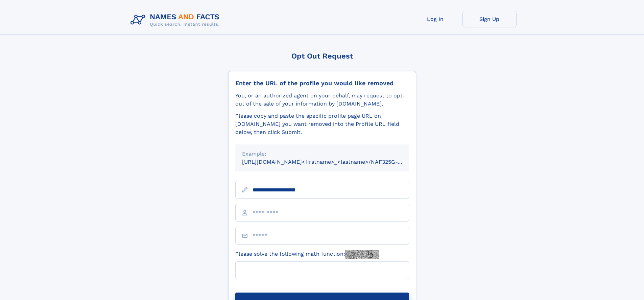 This screenshot has height=300, width=644. I want to click on a: Sign Up, so click(490, 19).